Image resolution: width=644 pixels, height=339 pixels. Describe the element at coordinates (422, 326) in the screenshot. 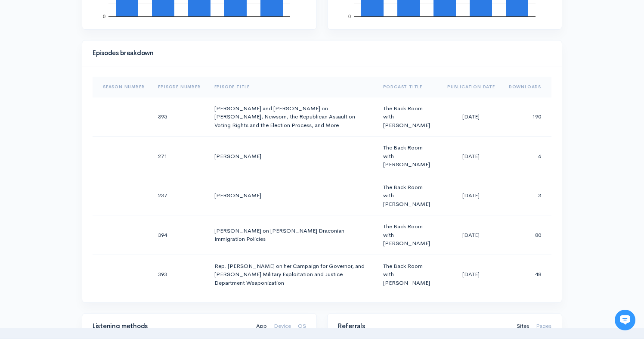

I see `h4: Referrals` at that location.